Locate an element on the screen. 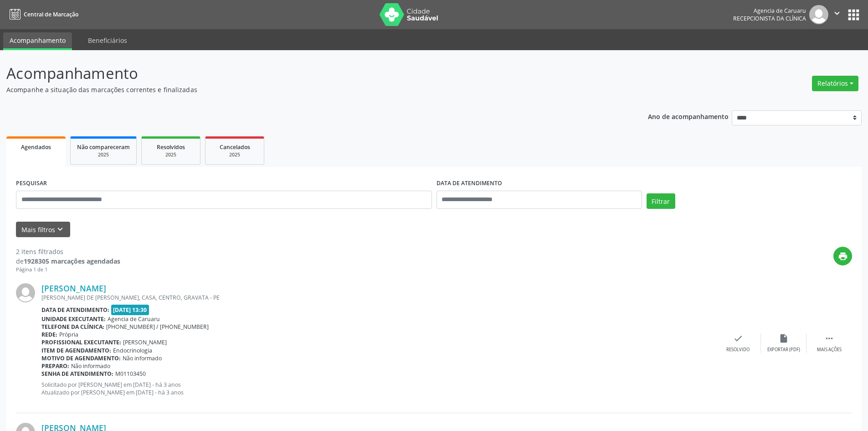 This screenshot has height=431, width=868. label: DATA DE ATENDIMENTO is located at coordinates (469, 183).